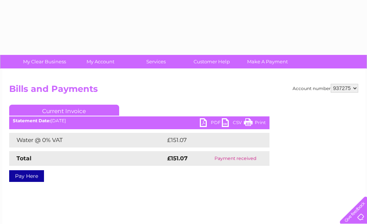  Describe the element at coordinates (235, 159) in the screenshot. I see `td: Payment received` at that location.